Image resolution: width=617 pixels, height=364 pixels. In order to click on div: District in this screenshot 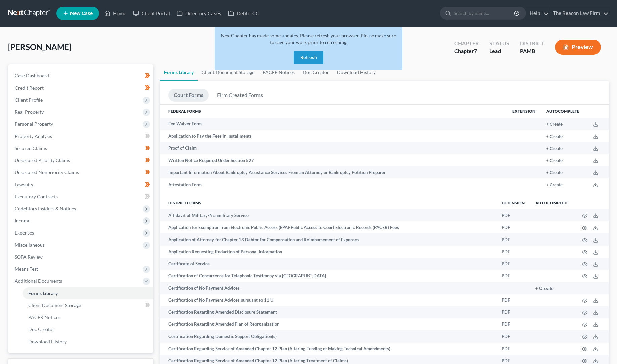, I will do `click(532, 43)`.